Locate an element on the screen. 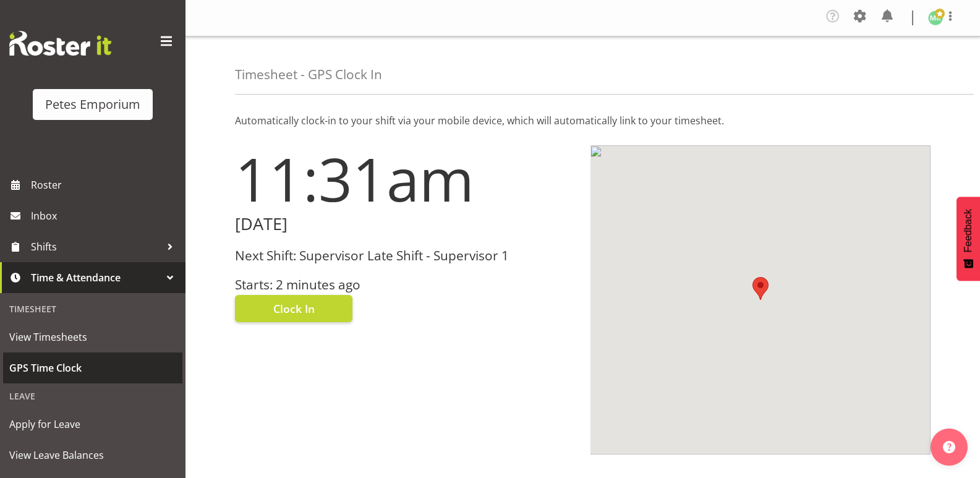 This screenshot has width=980, height=478. h4: Timesheet - GPS Clock In is located at coordinates (308, 74).